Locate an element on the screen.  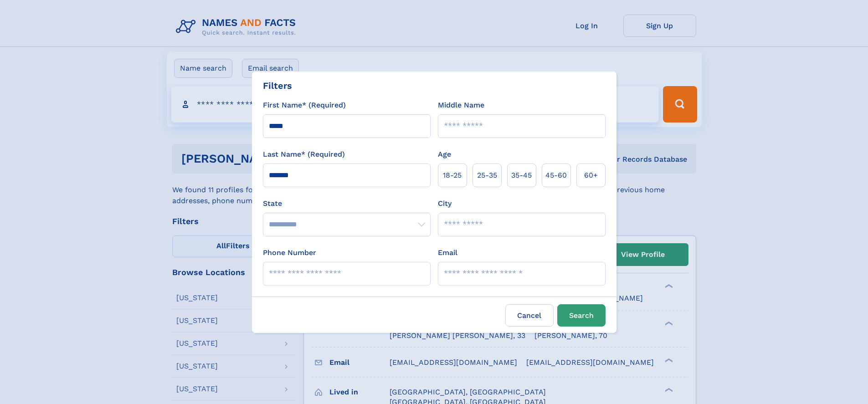
label: State is located at coordinates (346, 204).